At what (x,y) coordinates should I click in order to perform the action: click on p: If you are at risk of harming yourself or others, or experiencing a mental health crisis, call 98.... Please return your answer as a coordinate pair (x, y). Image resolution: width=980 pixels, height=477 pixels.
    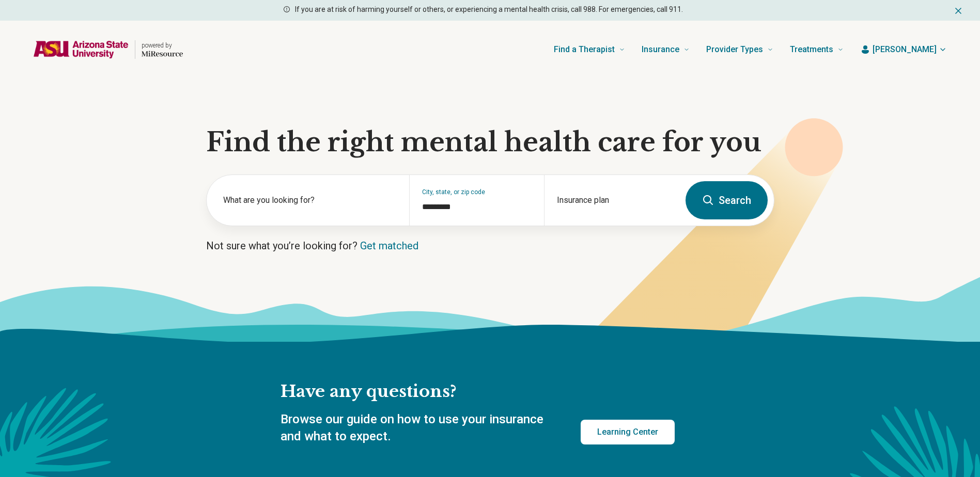
    Looking at the image, I should click on (489, 9).